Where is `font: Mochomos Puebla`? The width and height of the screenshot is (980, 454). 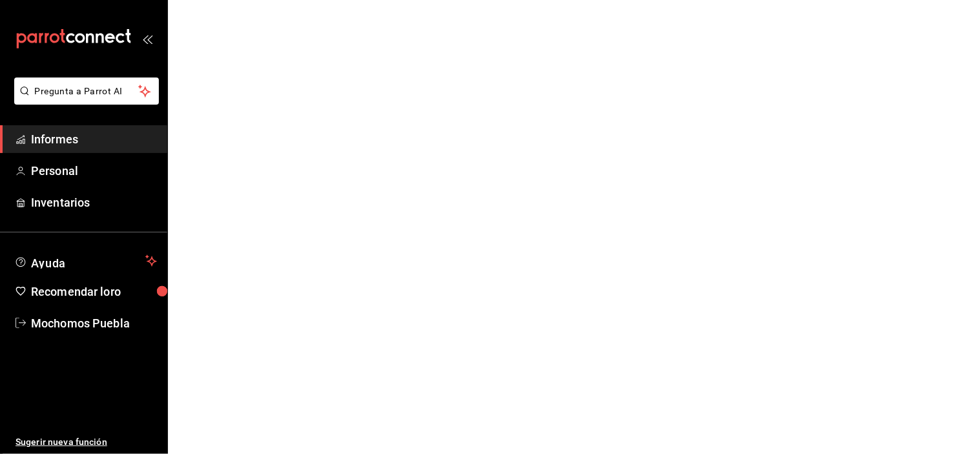
font: Mochomos Puebla is located at coordinates (80, 323).